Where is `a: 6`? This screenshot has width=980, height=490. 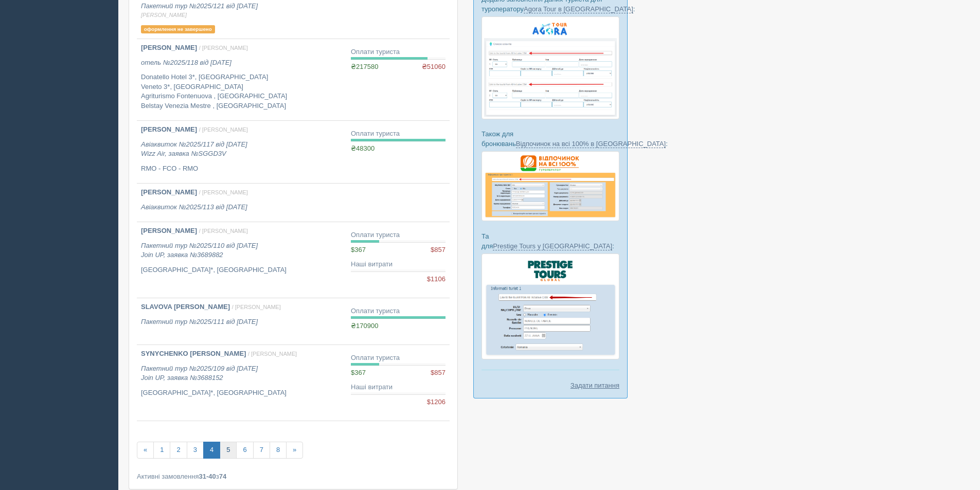 a: 6 is located at coordinates (244, 450).